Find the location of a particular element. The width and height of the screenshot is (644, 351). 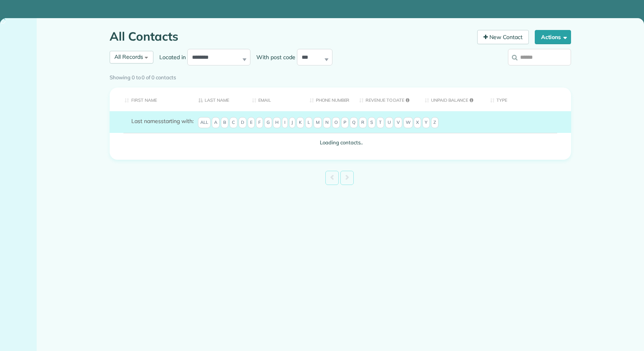

span: Y is located at coordinates (426, 123).